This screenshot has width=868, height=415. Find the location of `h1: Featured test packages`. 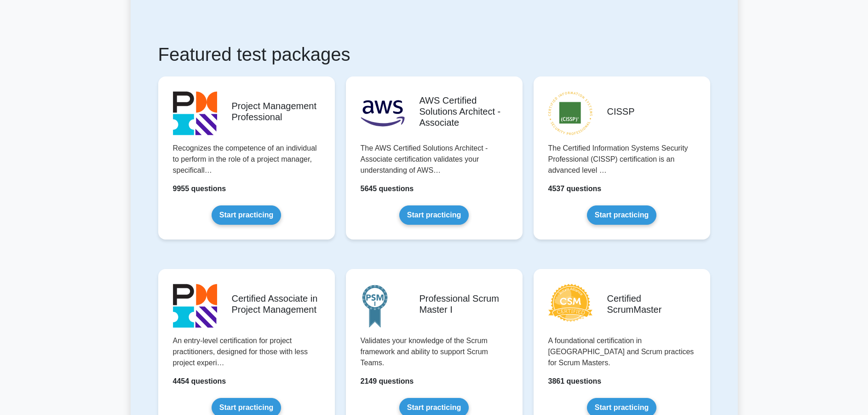

h1: Featured test packages is located at coordinates (434, 54).